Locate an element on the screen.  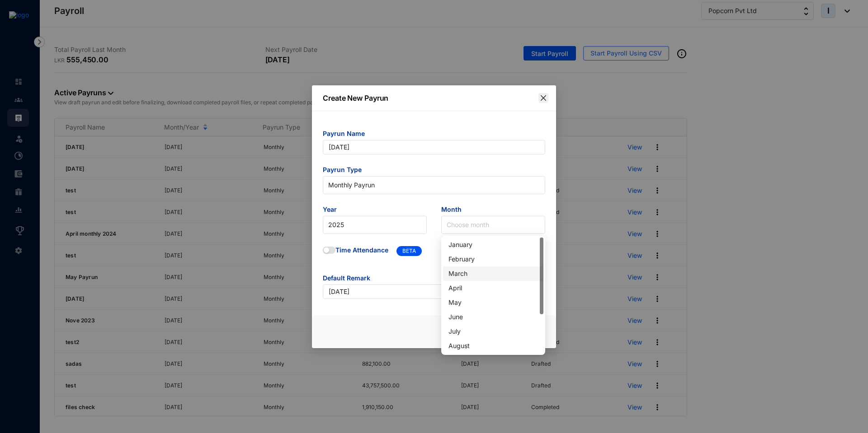
span: BETA is located at coordinates (409, 251).